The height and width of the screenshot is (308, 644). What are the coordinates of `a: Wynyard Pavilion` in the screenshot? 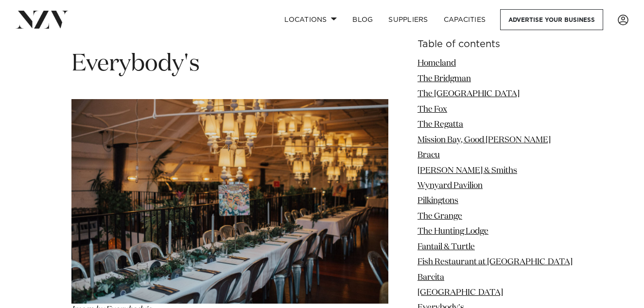 It's located at (450, 186).